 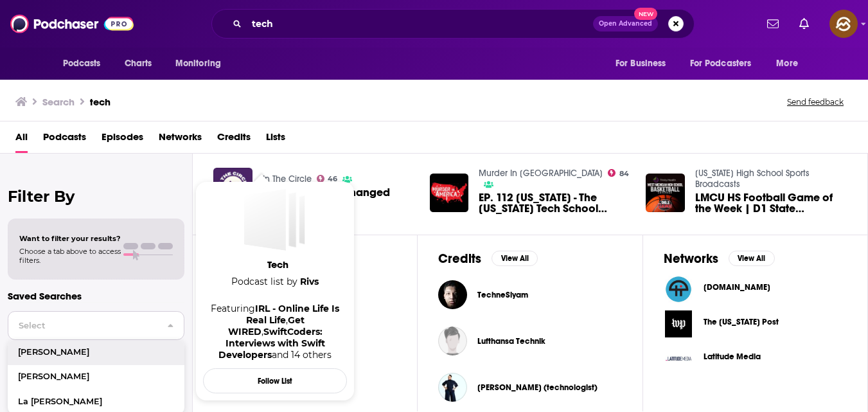 What do you see at coordinates (72, 24) in the screenshot?
I see `a: Podchaser - Follow, Share and Rate Podcasts` at bounding box center [72, 24].